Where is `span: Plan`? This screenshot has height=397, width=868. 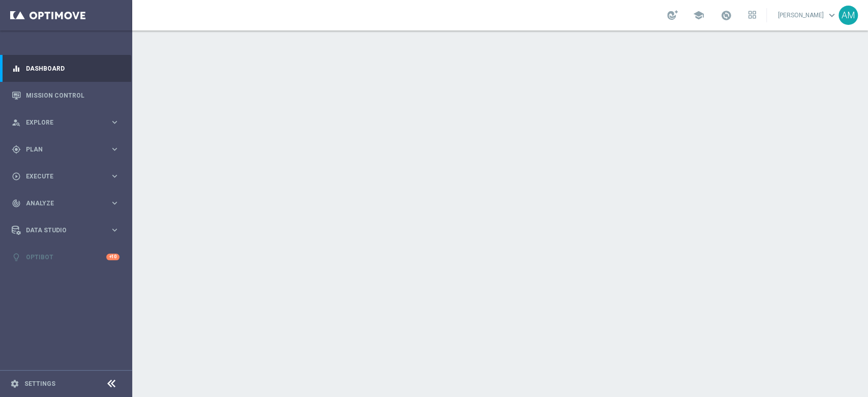
span: Plan is located at coordinates (68, 150).